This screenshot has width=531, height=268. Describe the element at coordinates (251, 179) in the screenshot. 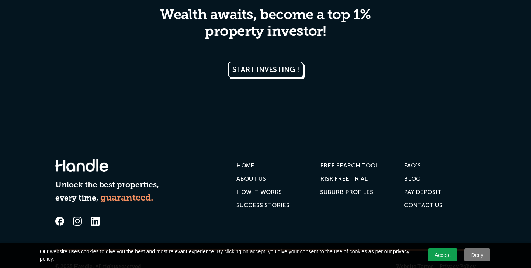

I see `div: ABOUT US` at that location.